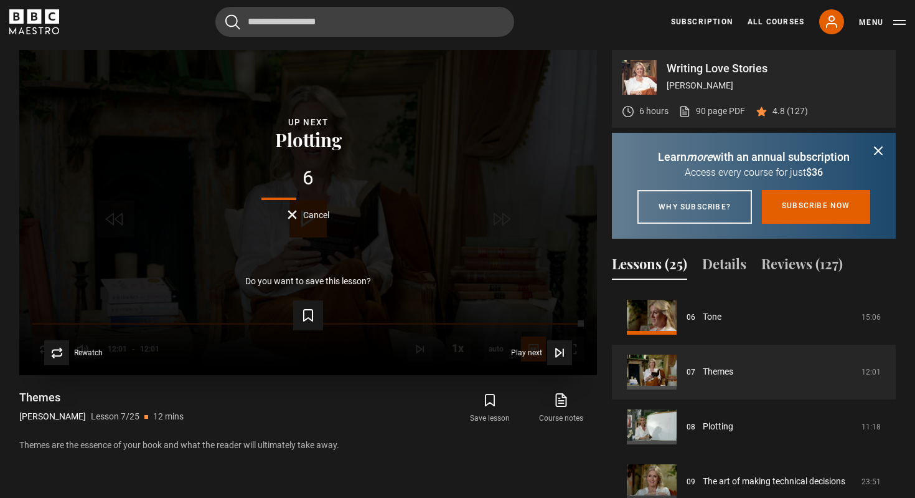 The width and height of the screenshot is (915, 498). Describe the element at coordinates (308, 178) in the screenshot. I see `div: 6` at that location.